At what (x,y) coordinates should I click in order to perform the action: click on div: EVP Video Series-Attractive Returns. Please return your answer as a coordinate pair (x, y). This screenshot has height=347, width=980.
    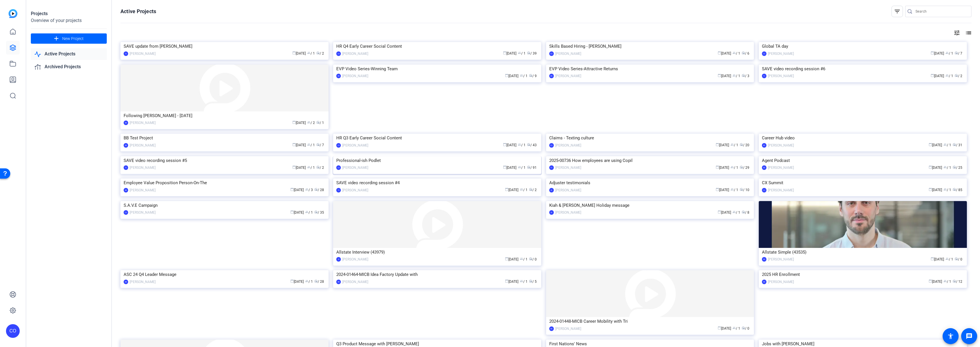
    Looking at the image, I should click on (650, 69).